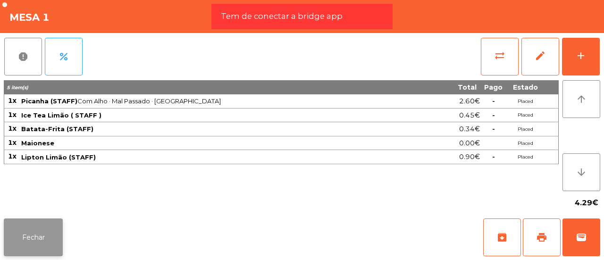 This screenshot has height=260, width=604. Describe the element at coordinates (38, 143) in the screenshot. I see `span: Maionese` at that location.